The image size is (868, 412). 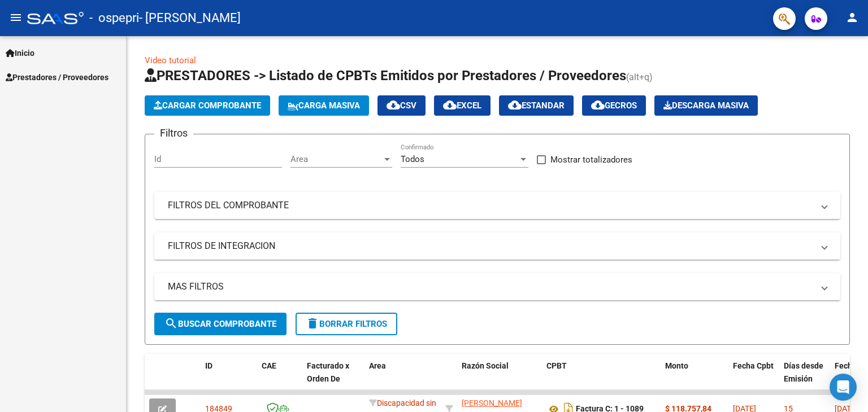 I want to click on mat-panel-title: FILTROS DE INTEGRACION, so click(x=491, y=246).